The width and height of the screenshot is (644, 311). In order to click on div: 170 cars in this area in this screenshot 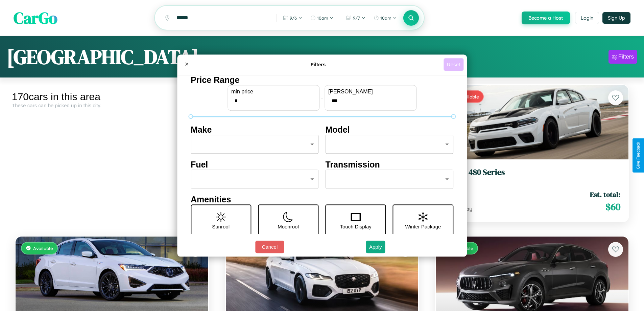, I will do `click(112, 96)`.